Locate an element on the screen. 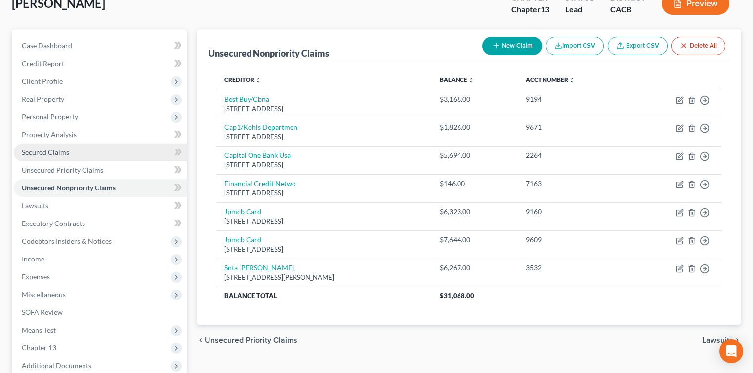 This screenshot has width=753, height=373. div: $146.00 is located at coordinates (475, 184).